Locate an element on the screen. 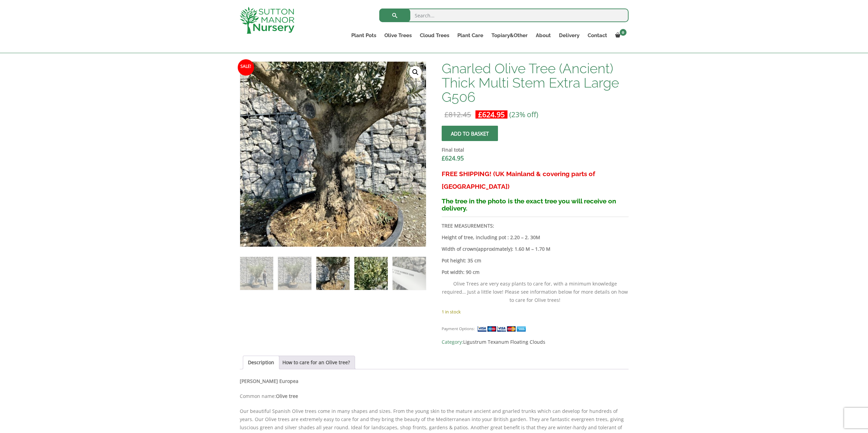  span: Category: is located at coordinates (535, 342).